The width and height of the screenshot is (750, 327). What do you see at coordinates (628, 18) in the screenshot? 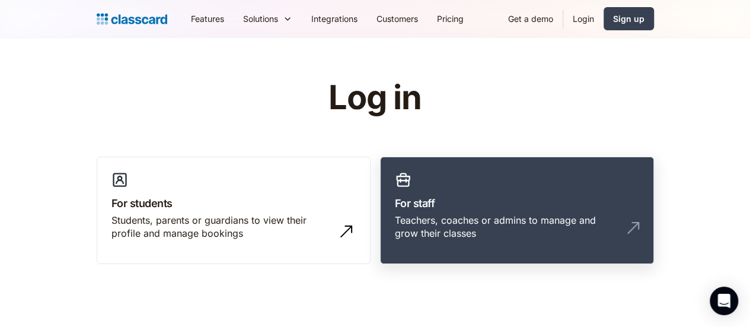
I see `div: Sign up` at bounding box center [628, 18].